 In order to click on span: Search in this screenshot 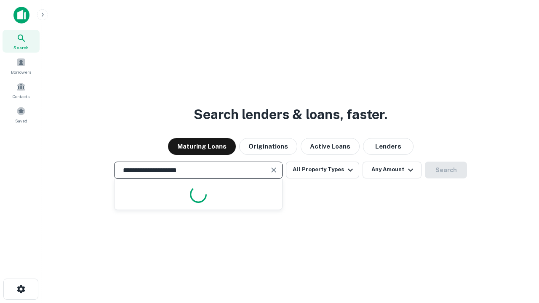, I will do `click(21, 48)`.